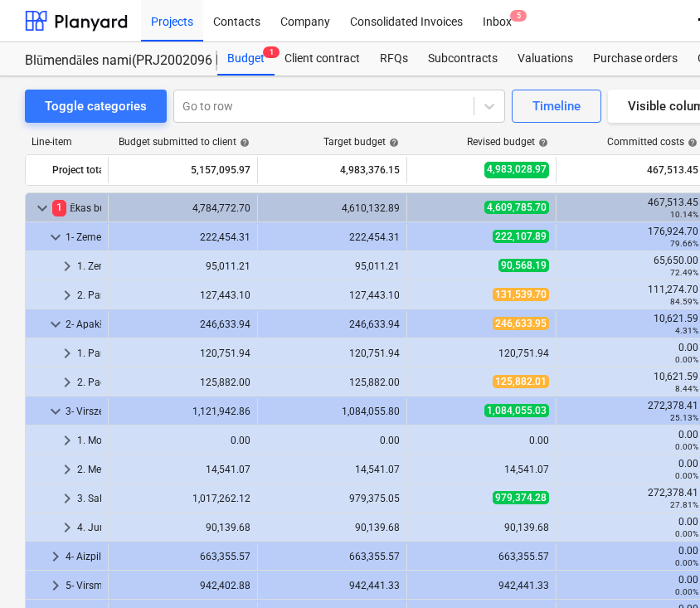 This screenshot has height=608, width=700. What do you see at coordinates (394, 59) in the screenshot?
I see `a: RFQs` at bounding box center [394, 59].